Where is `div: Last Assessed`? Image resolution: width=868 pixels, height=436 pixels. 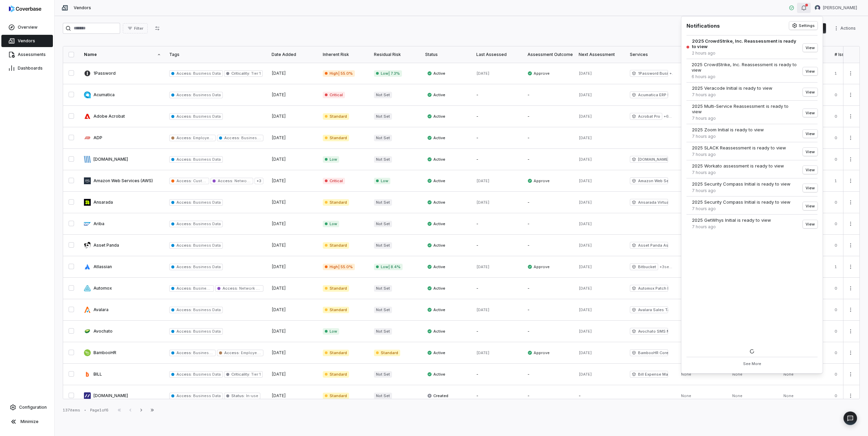 div: Last Assessed is located at coordinates (498, 55).